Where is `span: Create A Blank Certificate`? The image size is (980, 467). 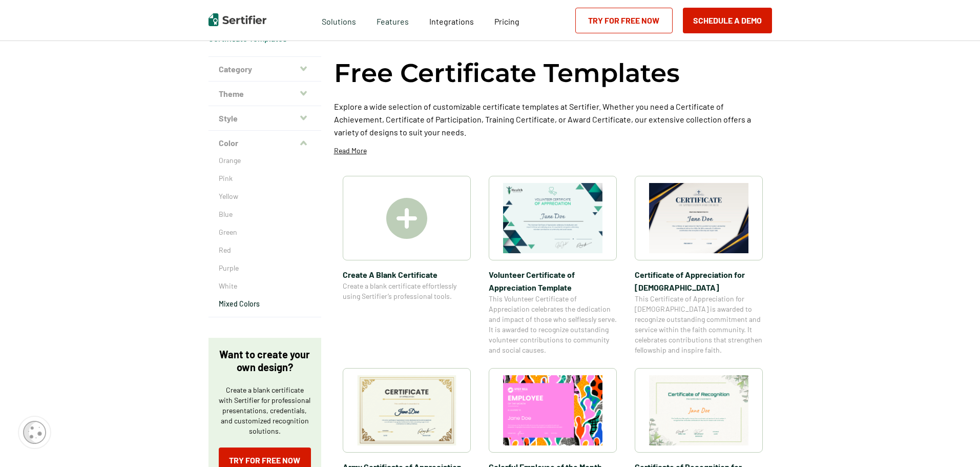 span: Create A Blank Certificate is located at coordinates (407, 275).